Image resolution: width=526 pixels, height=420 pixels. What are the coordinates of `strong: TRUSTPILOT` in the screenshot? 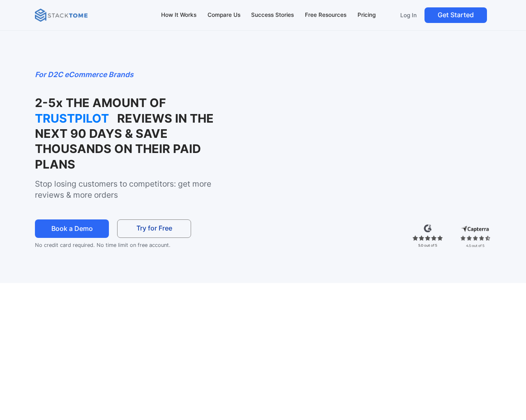 It's located at (76, 118).